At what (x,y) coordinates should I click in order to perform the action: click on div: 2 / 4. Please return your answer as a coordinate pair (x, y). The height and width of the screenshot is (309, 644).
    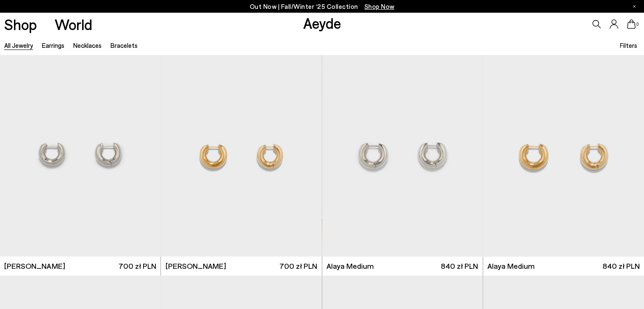
    Looking at the image, I should click on (562, 155).